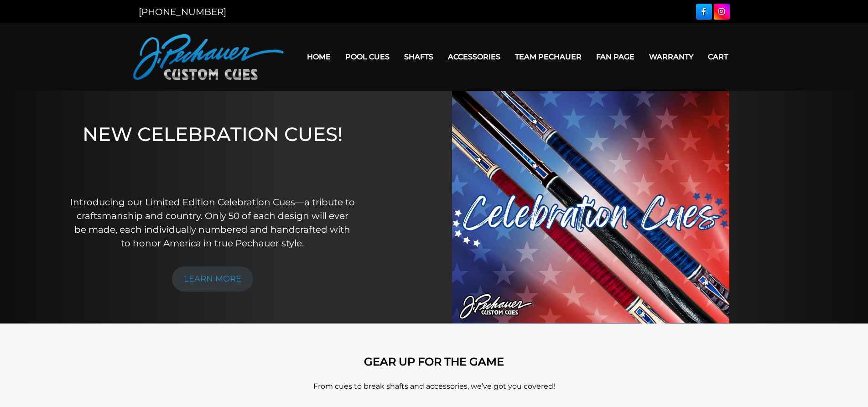 This screenshot has width=868, height=407. What do you see at coordinates (434, 387) in the screenshot?
I see `p: From cues to break shafts and accessories, we’ve got you covered!` at bounding box center [434, 387].